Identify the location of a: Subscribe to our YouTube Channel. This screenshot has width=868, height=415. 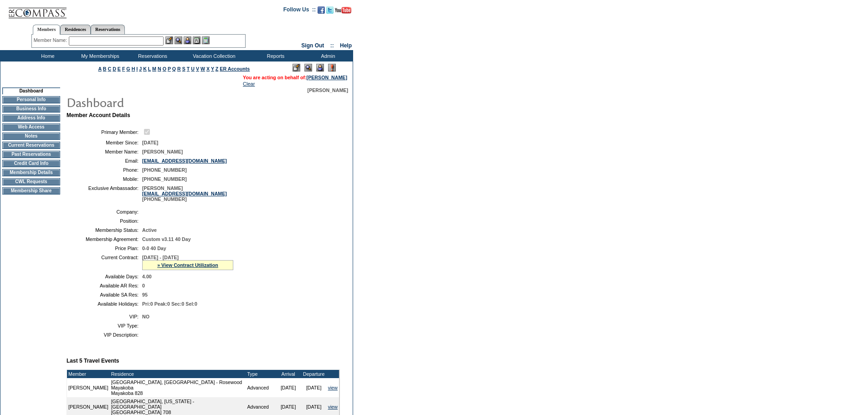
(343, 12).